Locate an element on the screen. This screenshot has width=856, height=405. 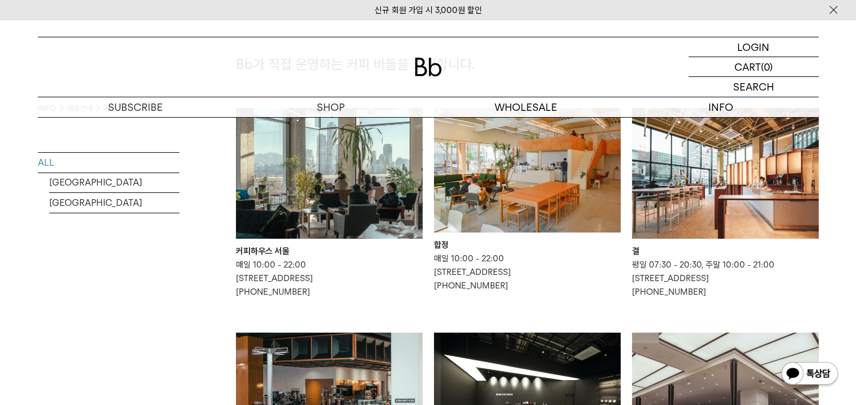
p: CART is located at coordinates (747, 67).